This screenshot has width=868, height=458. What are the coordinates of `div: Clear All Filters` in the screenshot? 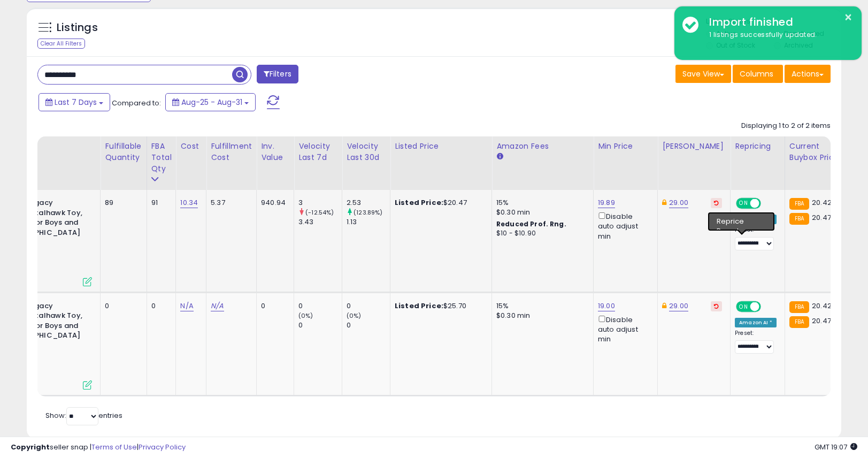 It's located at (61, 44).